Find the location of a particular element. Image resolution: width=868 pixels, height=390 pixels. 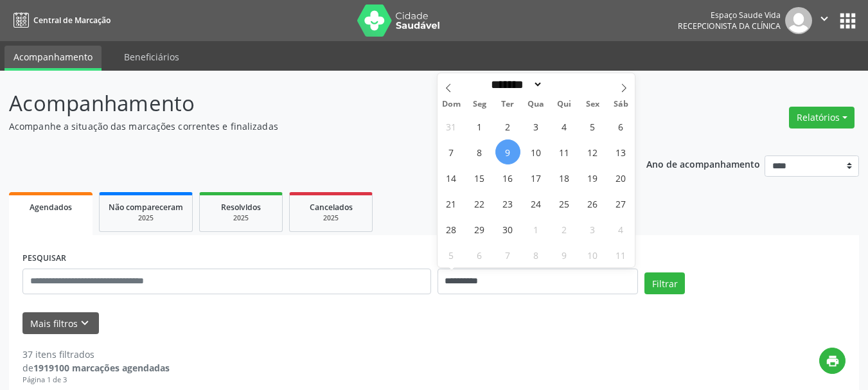

p: Acompanhe a situação das marcações correntes e finalizadas is located at coordinates (306, 126).